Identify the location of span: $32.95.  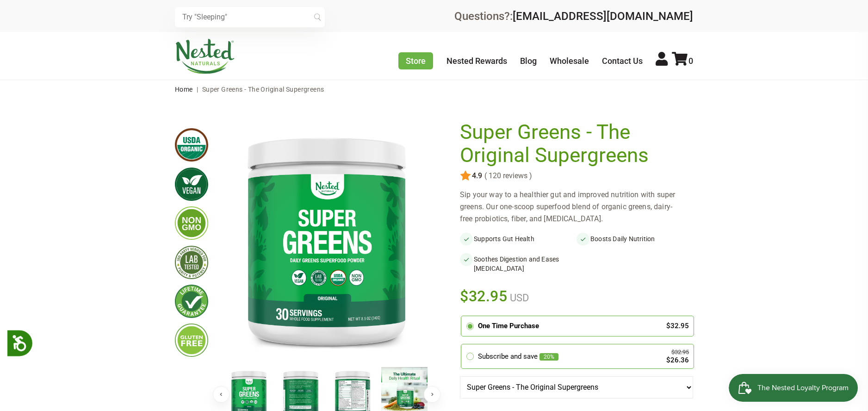
(484, 296).